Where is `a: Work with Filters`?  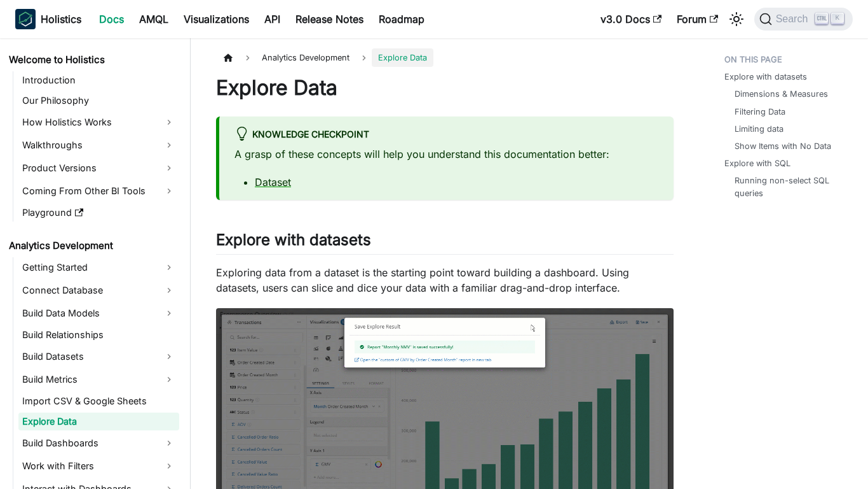
a: Work with Filters is located at coordinates (99, 466).